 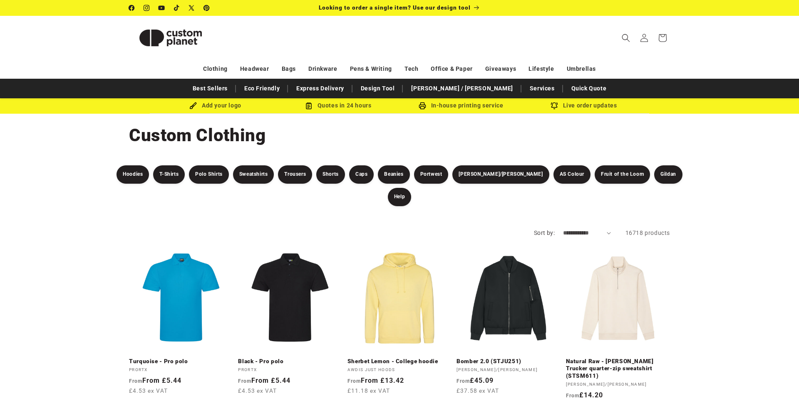 I want to click on a: T-Shirts, so click(x=169, y=174).